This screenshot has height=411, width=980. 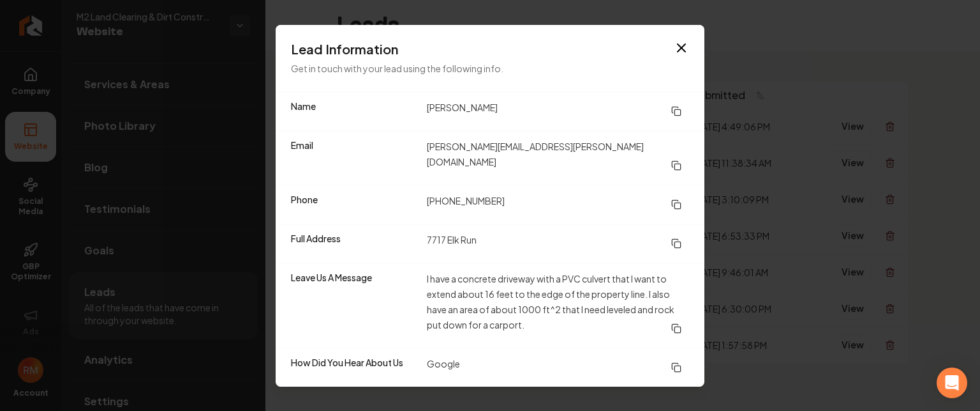 I want to click on h3: Lead Information, so click(x=490, y=49).